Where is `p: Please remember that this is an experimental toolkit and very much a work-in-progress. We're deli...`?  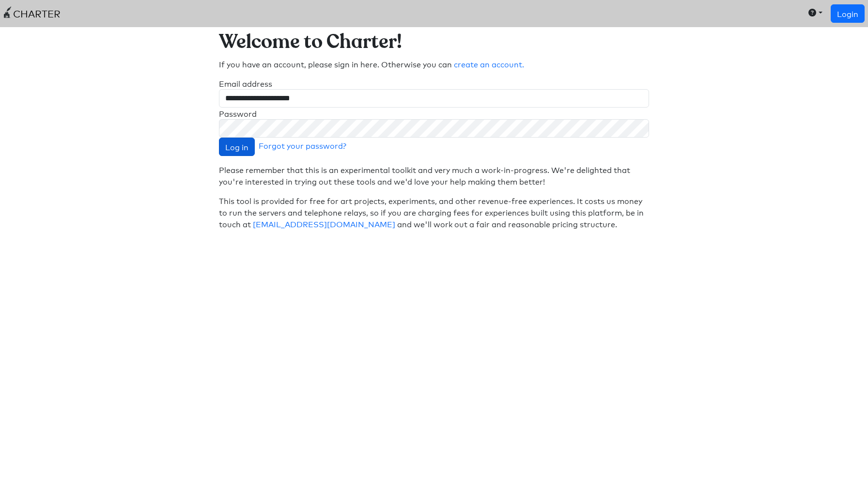 p: Please remember that this is an experimental toolkit and very much a work-in-progress. We're deli... is located at coordinates (434, 176).